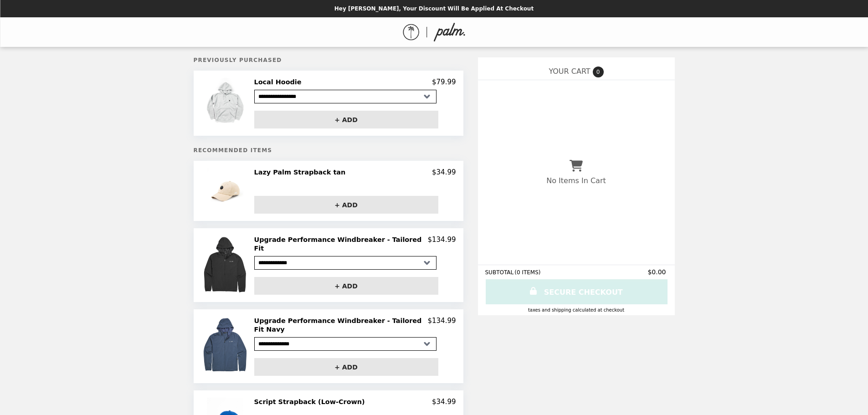 Image resolution: width=868 pixels, height=415 pixels. What do you see at coordinates (569, 71) in the screenshot?
I see `span: YOUR CART` at bounding box center [569, 71].